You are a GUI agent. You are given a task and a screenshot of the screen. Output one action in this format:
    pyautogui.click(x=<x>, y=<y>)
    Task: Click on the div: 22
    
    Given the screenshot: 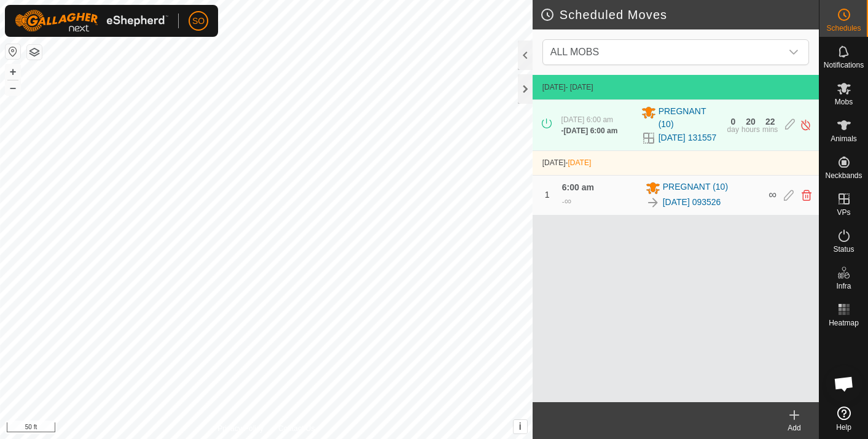 What is the action you would take?
    pyautogui.click(x=770, y=121)
    